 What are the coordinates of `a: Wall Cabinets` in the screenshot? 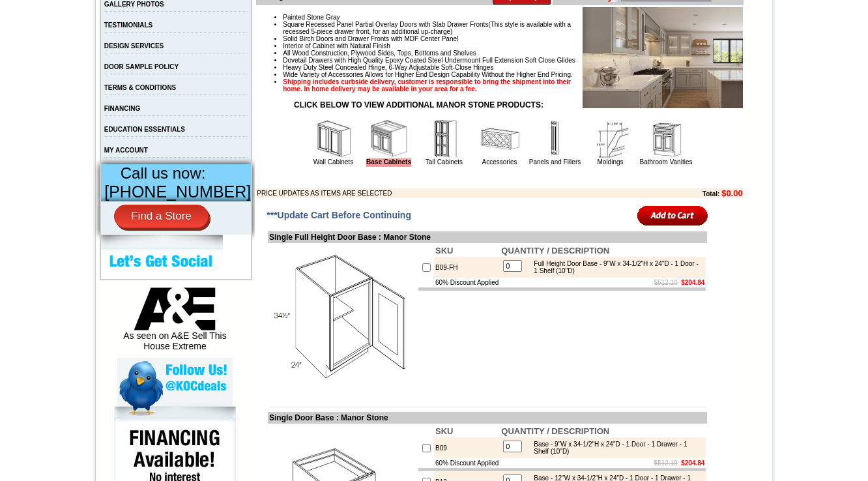 It's located at (333, 162).